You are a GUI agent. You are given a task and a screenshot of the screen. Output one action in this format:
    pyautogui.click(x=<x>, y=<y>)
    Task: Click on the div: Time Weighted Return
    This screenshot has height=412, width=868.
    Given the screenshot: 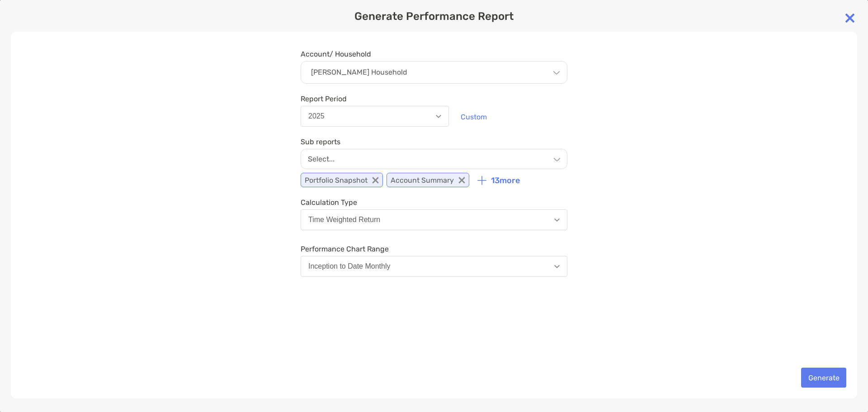 What is the action you would take?
    pyautogui.click(x=344, y=220)
    